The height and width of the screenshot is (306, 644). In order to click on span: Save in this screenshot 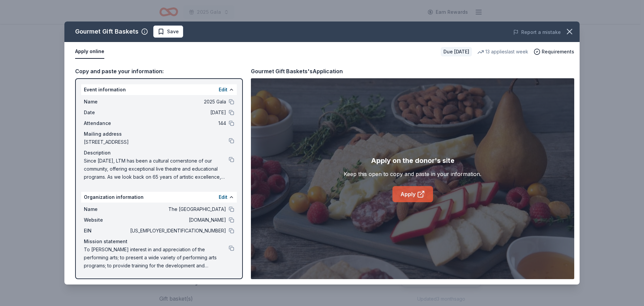, I will do `click(173, 32)`.